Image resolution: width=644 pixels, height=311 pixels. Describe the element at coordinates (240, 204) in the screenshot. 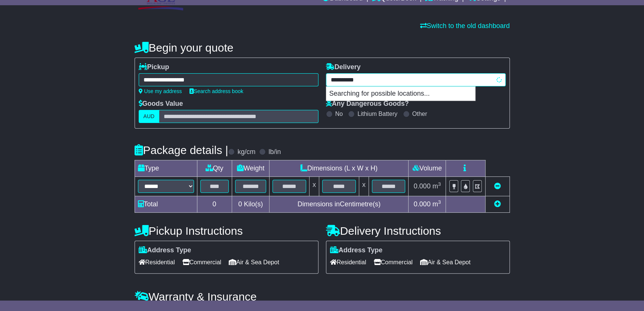

I see `span: 0` at that location.